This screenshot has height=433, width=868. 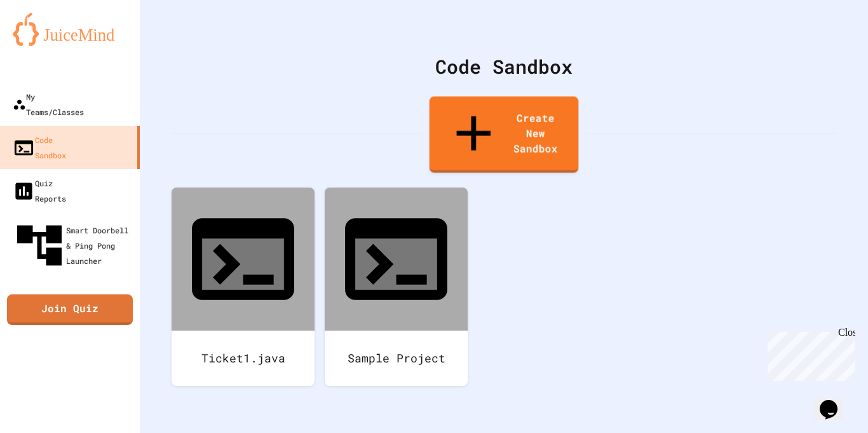 I want to click on a: Sample Project, so click(x=396, y=287).